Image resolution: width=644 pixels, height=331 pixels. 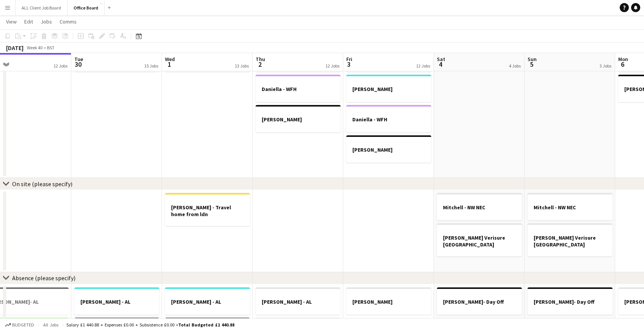 What do you see at coordinates (19, 325) in the screenshot?
I see `button: Budgeted` at bounding box center [19, 325].